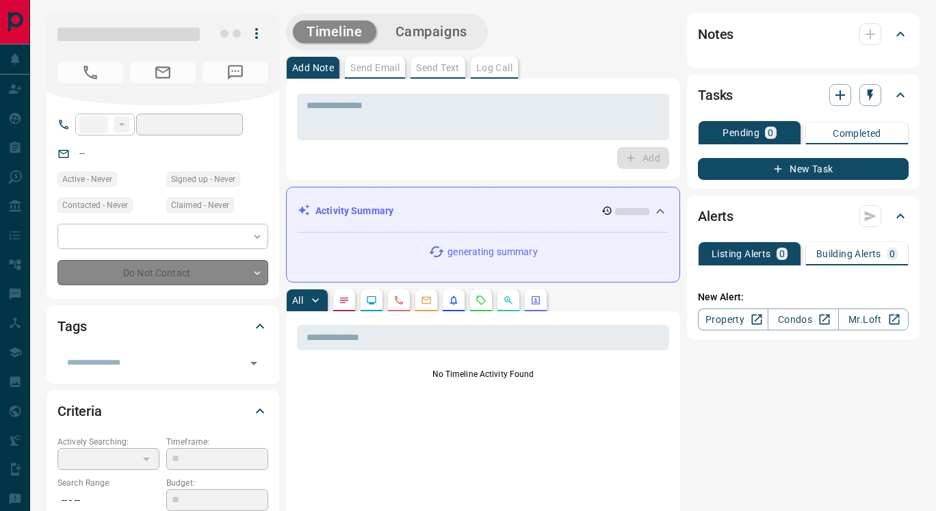 The image size is (936, 511). I want to click on button: New Task, so click(804, 169).